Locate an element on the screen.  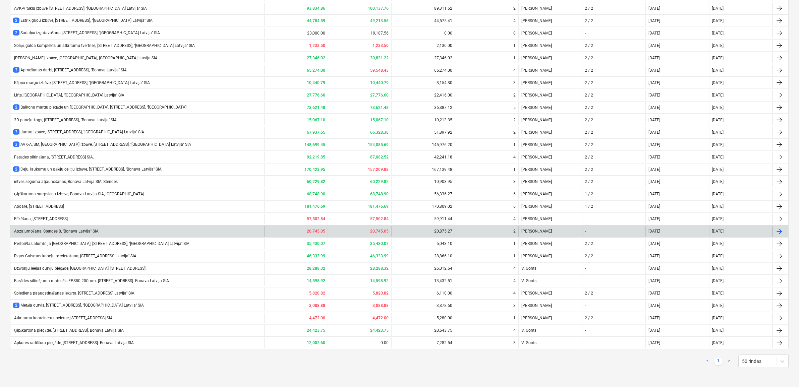
b: 12,002.60 is located at coordinates (316, 344).